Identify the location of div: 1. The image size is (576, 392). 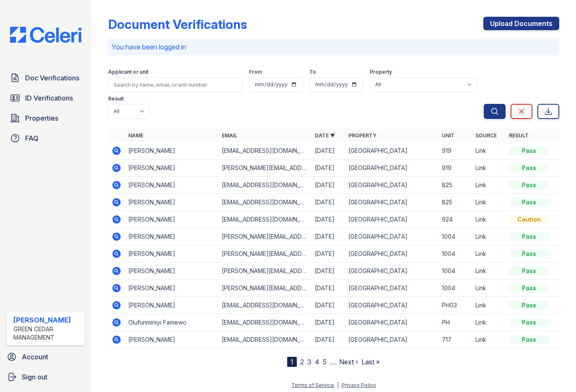
(292, 361).